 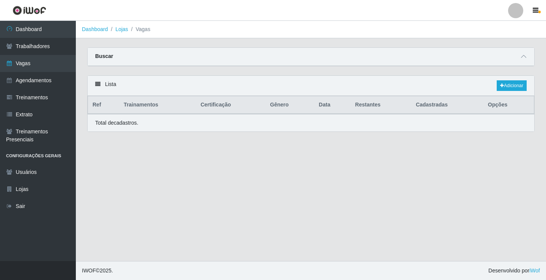 What do you see at coordinates (121, 29) in the screenshot?
I see `a: Lojas` at bounding box center [121, 29].